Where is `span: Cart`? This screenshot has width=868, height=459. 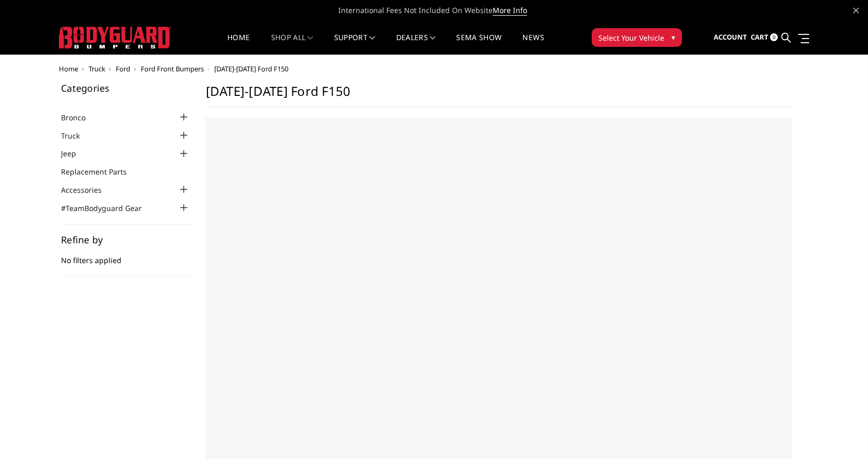 span: Cart is located at coordinates (759, 37).